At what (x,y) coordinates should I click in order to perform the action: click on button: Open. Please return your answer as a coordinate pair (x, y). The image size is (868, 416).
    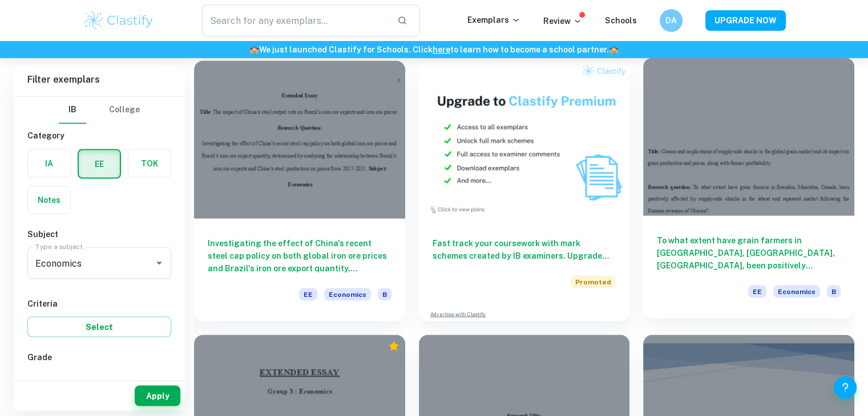
    Looking at the image, I should click on (159, 263).